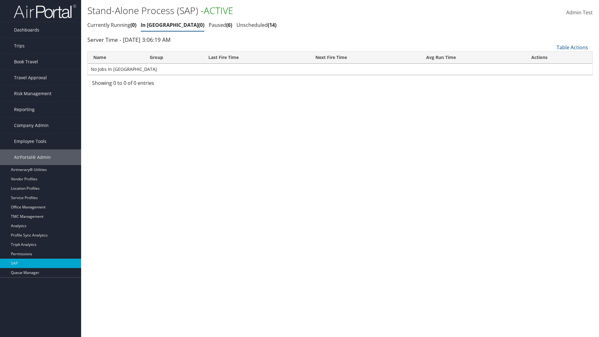 The width and height of the screenshot is (599, 337). What do you see at coordinates (256, 57) in the screenshot?
I see `th: Last Fire Time: activate to sort column ascending` at bounding box center [256, 57].